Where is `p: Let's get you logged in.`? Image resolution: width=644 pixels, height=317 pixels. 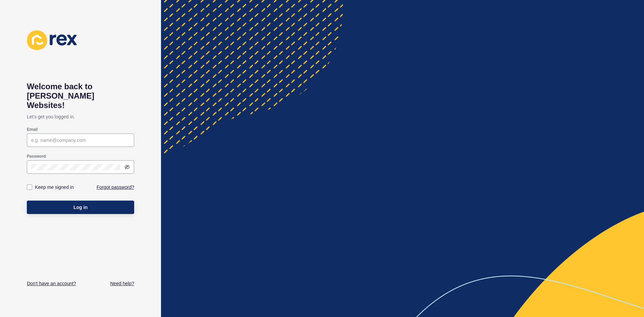 p: Let's get you logged in. is located at coordinates (80, 117).